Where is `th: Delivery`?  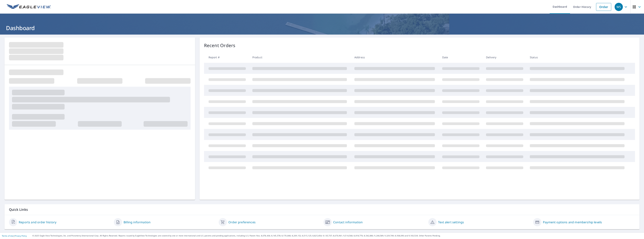
th: Delivery is located at coordinates (505, 57).